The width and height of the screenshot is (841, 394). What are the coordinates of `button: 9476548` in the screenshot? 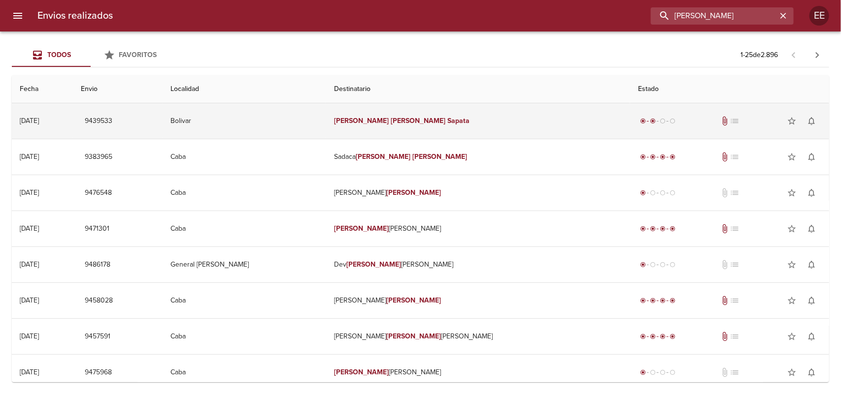 It's located at (98, 193).